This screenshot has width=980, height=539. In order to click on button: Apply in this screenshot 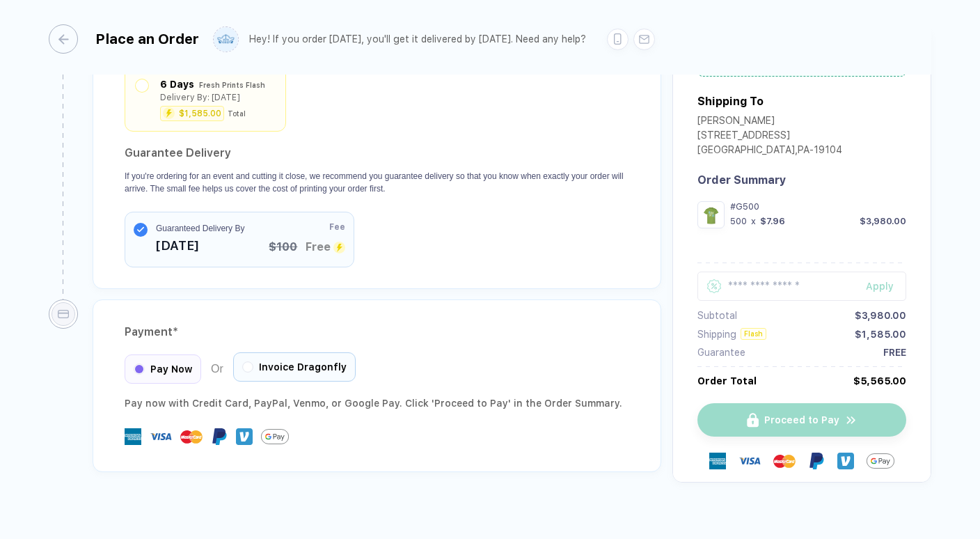, I will do `click(877, 286)`.